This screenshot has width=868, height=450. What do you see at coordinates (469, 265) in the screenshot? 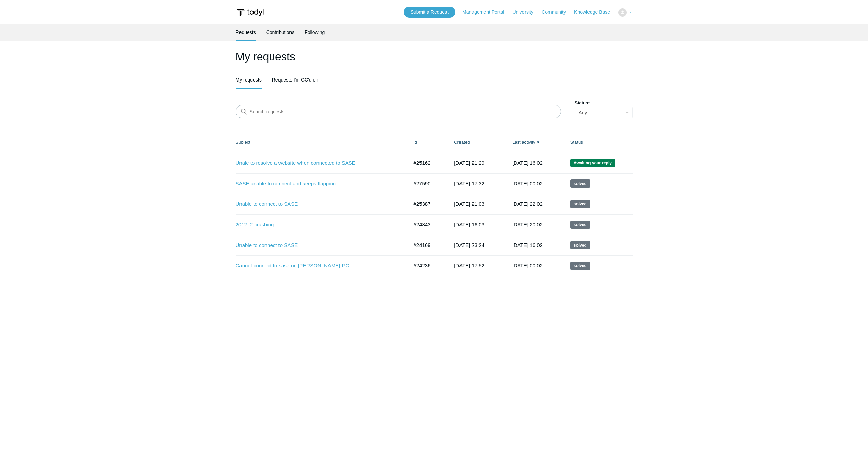
I see `time: 2025-04-14T17:52:14+00:00` at bounding box center [469, 265].